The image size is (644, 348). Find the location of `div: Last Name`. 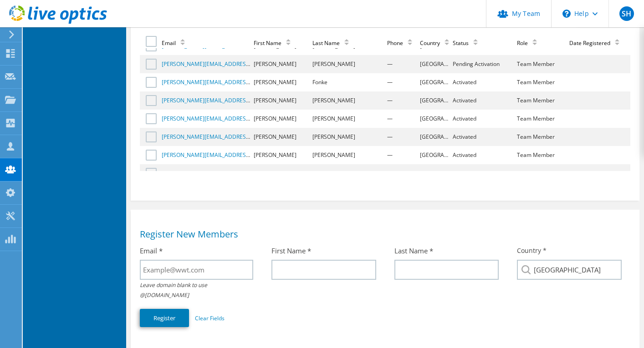

div: Last Name is located at coordinates (333, 43).